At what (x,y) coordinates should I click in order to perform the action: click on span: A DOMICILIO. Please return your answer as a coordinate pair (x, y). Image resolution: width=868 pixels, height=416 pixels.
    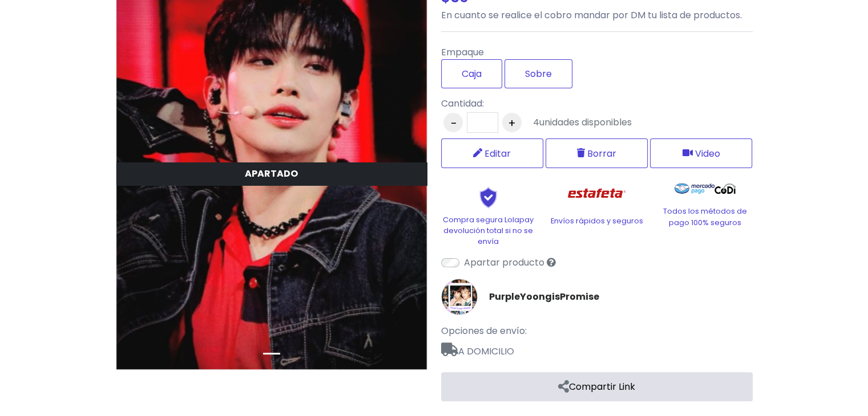
    Looking at the image, I should click on (597, 348).